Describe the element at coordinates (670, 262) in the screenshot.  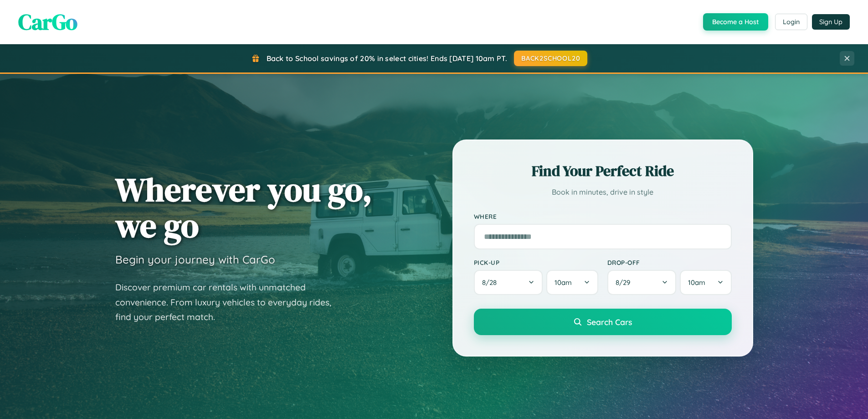
I see `label: Drop-off` at that location.